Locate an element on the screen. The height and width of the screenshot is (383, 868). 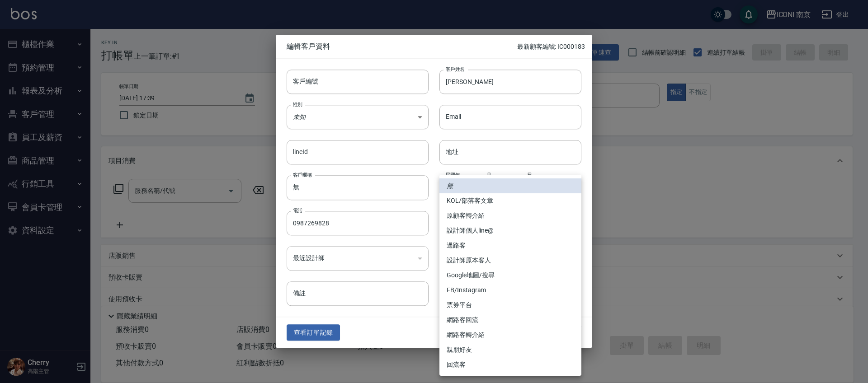
li: 網路客回流 is located at coordinates (510, 319).